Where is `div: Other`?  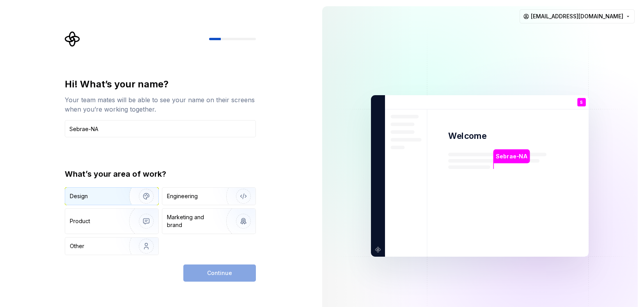
div: Other is located at coordinates (77, 246).